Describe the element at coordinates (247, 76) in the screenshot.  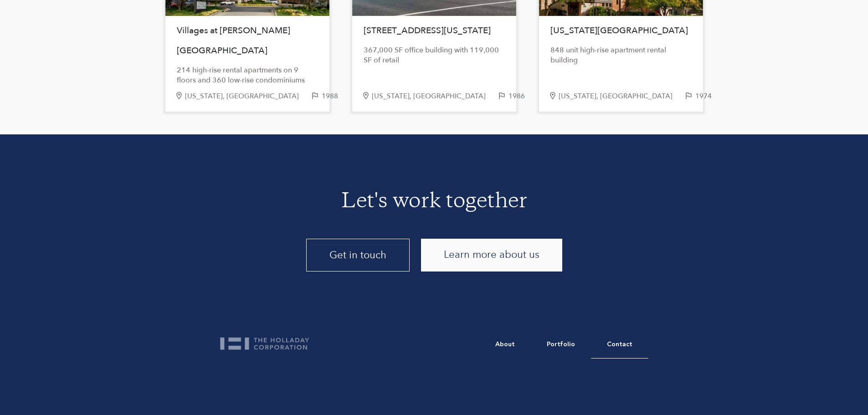
I see `div: 214 high-rise rental apartments on 9 floors and 360 low-rise condominiums` at that location.